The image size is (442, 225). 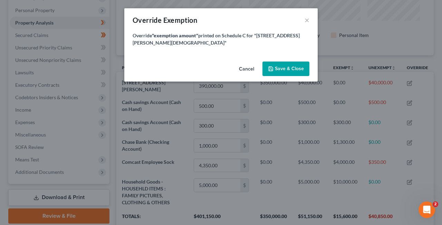 I want to click on strong: "exemption amount", so click(x=175, y=35).